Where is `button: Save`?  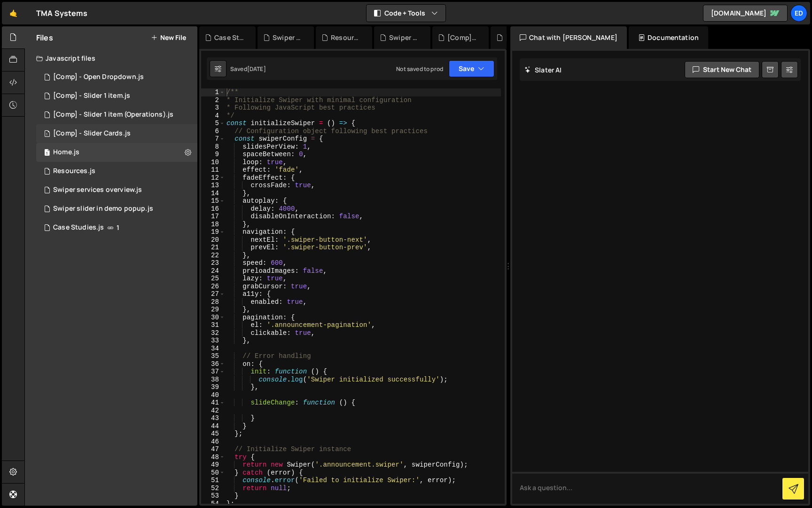
button: Save is located at coordinates (472, 68).